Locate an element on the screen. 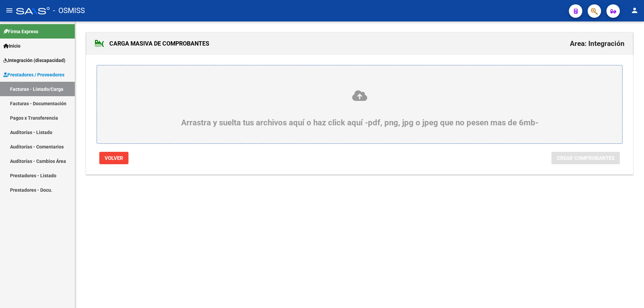  span: Prestadores / Proveedores is located at coordinates (34, 75).